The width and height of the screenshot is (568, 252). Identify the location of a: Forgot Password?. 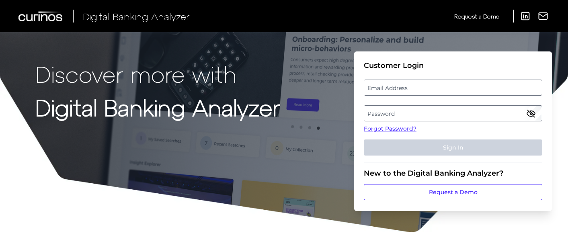
(453, 129).